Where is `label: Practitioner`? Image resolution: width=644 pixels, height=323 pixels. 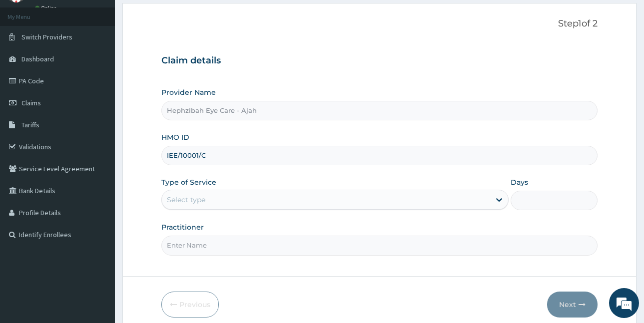 label: Practitioner is located at coordinates (182, 227).